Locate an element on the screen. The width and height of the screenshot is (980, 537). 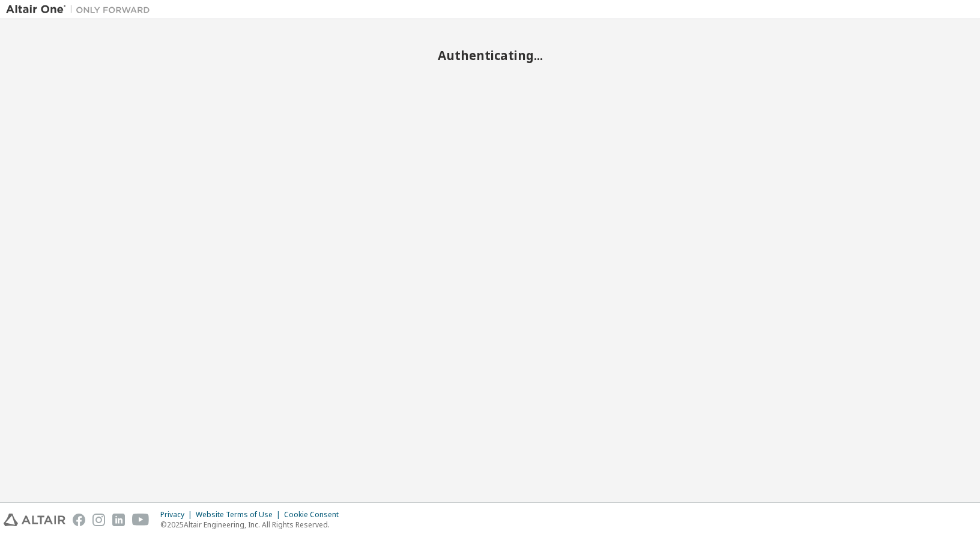
img: instagram.svg is located at coordinates (98, 519).